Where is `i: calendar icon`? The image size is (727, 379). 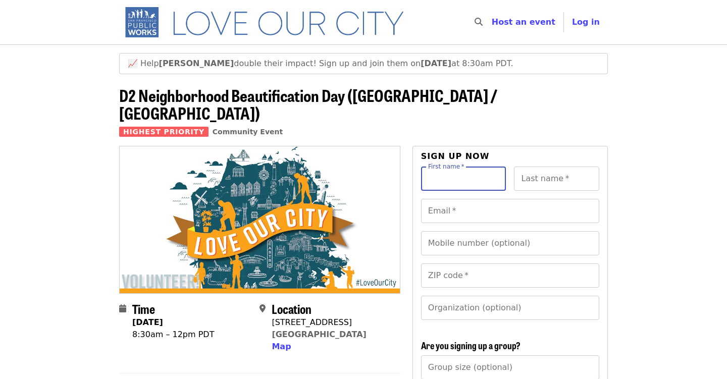 i: calendar icon is located at coordinates (123, 308).